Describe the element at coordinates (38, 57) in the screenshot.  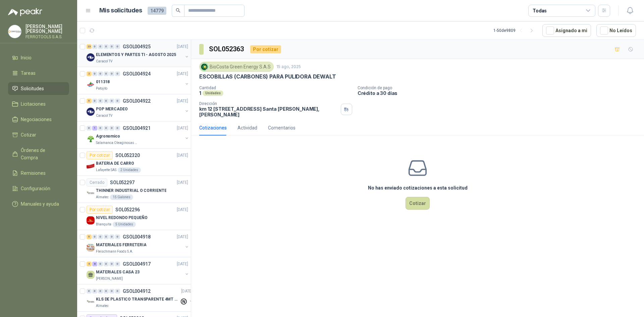
I see `a: Inicio` at that location.